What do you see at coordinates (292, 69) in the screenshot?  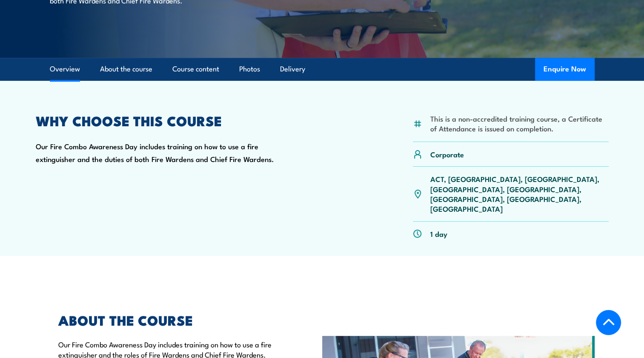 I see `a: Delivery` at bounding box center [292, 69].